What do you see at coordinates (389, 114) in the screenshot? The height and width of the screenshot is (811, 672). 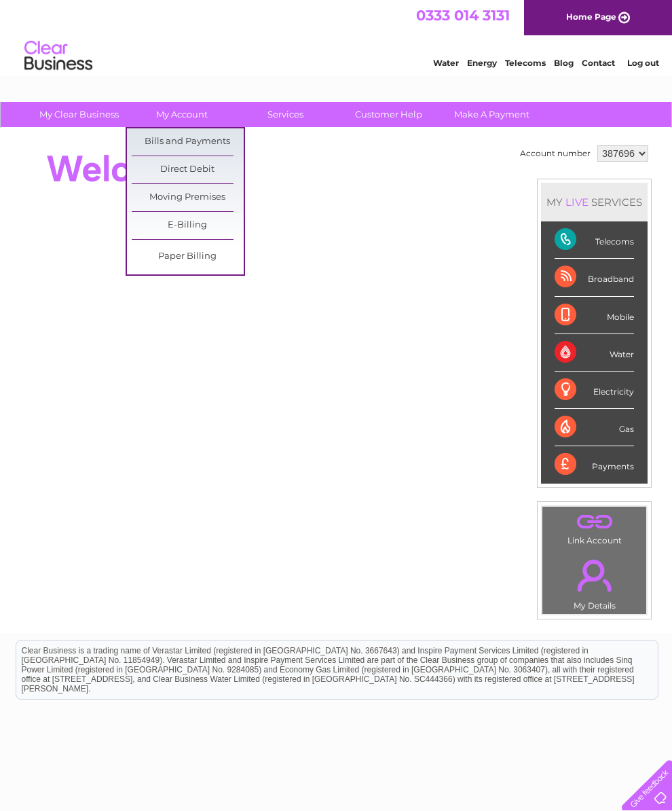 I see `a: Customer Help` at bounding box center [389, 114].